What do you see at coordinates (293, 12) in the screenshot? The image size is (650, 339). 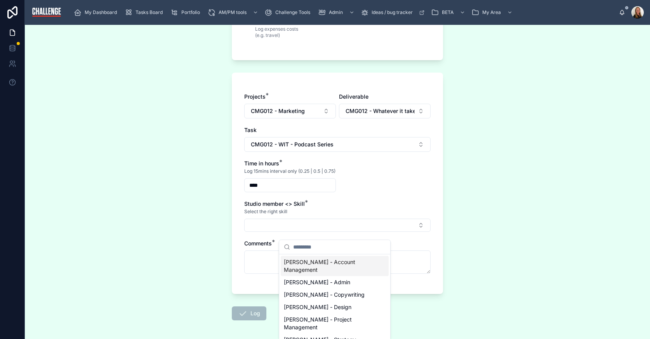 I see `span: Challenge Tools` at bounding box center [293, 12].